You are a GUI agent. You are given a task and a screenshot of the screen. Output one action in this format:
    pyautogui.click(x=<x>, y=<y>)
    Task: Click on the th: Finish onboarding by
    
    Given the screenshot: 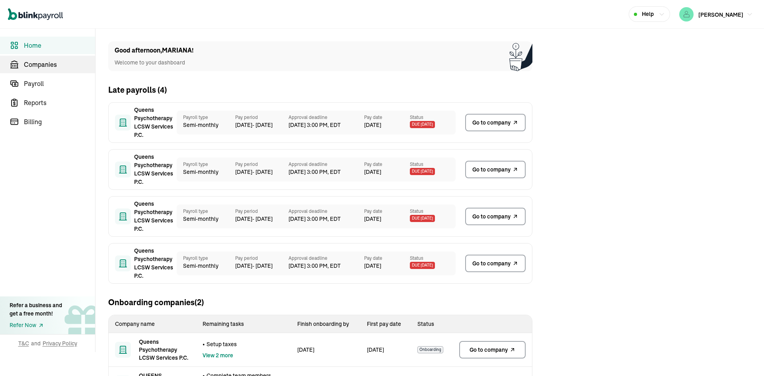 What is the action you would take?
    pyautogui.click(x=326, y=324)
    